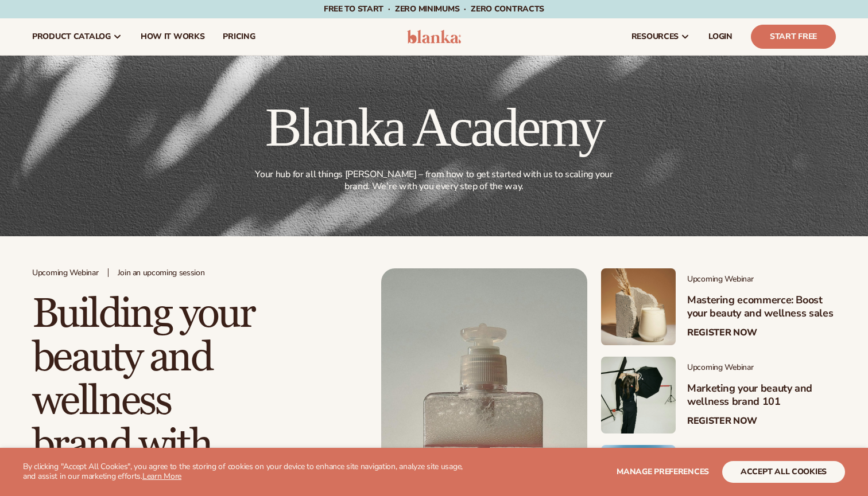  What do you see at coordinates (784, 472) in the screenshot?
I see `button: accept all cookies` at bounding box center [784, 472].